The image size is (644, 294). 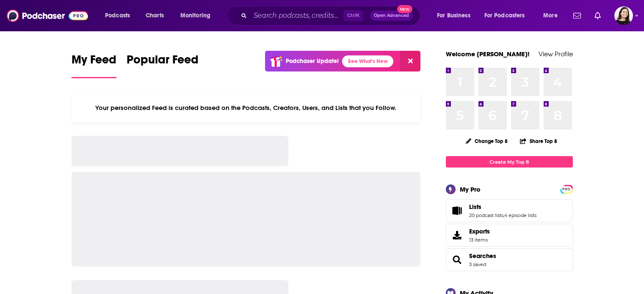 What do you see at coordinates (624, 16) in the screenshot?
I see `button: Show profile menu` at bounding box center [624, 16].